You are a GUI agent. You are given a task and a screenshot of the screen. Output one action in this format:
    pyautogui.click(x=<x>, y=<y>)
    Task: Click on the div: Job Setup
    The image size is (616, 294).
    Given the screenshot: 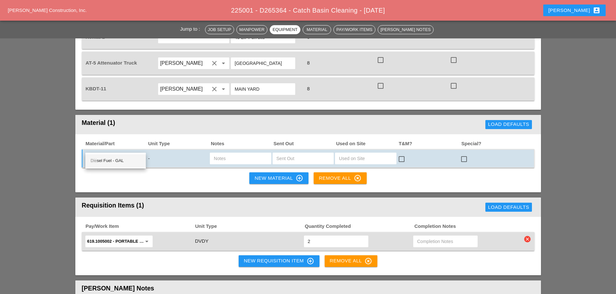 What is the action you would take?
    pyautogui.click(x=219, y=30)
    